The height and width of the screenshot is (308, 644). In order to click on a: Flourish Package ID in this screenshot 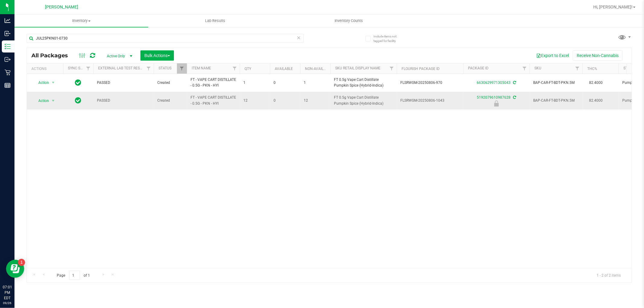, I will do `click(421, 69)`.